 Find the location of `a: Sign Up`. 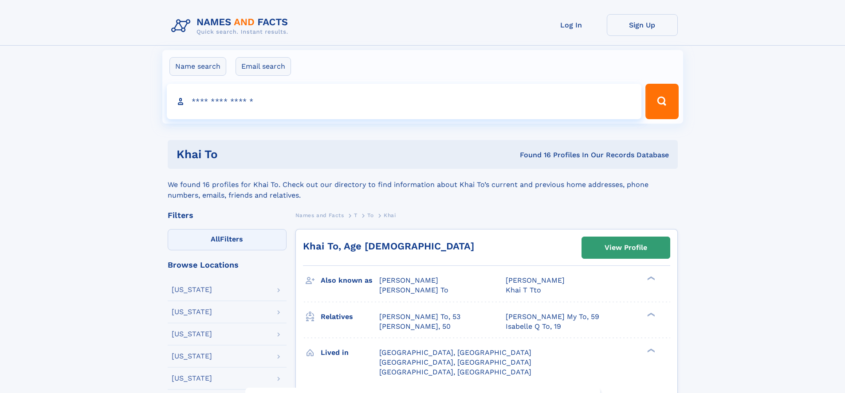

a: Sign Up is located at coordinates (642, 25).